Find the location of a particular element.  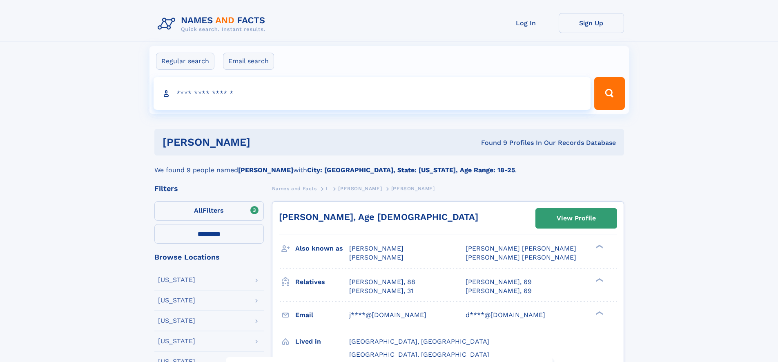

div: Browse Locations is located at coordinates (209, 257).